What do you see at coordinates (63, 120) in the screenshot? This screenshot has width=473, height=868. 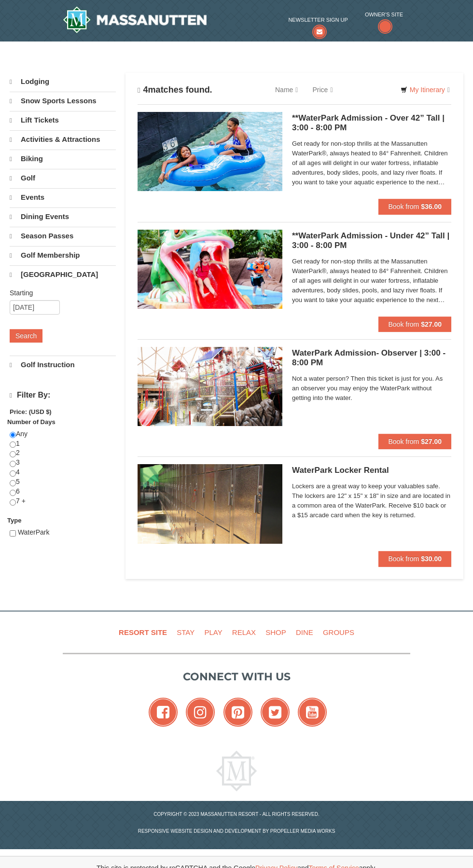 I see `a: Lift Tickets` at bounding box center [63, 120].